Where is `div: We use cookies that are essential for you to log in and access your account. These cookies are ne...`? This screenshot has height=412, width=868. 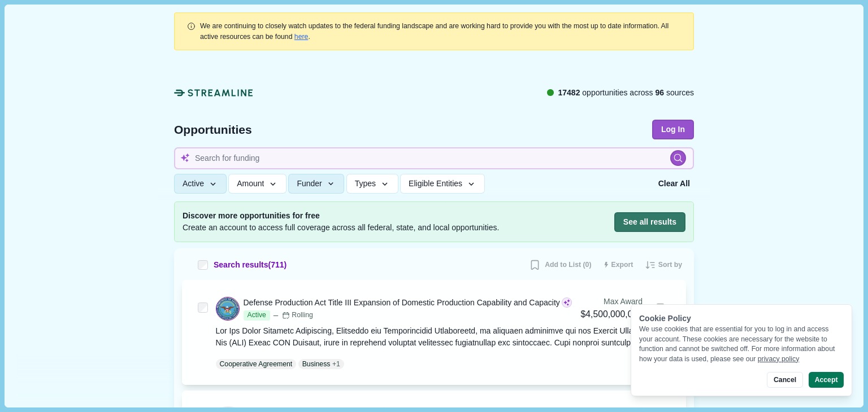 div: We use cookies that are essential for you to log in and access your account. These cookies are ne... is located at coordinates (741, 345).